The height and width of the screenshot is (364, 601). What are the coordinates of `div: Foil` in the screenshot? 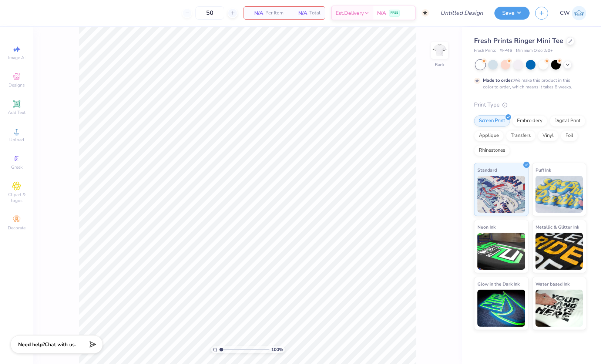 It's located at (569, 136).